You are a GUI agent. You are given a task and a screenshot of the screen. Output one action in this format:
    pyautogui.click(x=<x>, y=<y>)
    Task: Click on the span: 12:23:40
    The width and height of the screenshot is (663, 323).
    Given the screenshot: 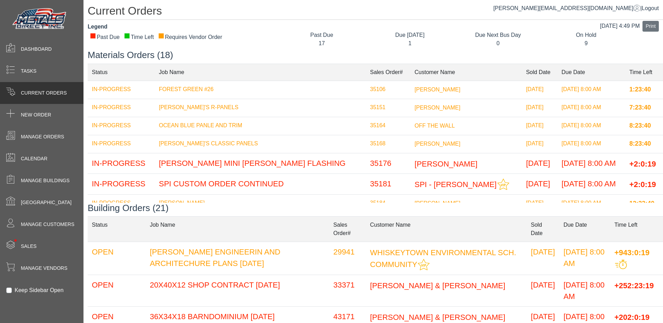 What is the action you would take?
    pyautogui.click(x=641, y=203)
    